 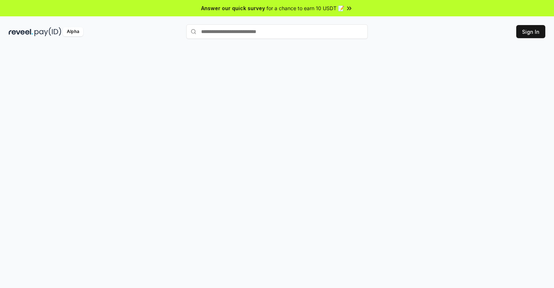 What do you see at coordinates (21, 32) in the screenshot?
I see `img: reveel_dark` at bounding box center [21, 32].